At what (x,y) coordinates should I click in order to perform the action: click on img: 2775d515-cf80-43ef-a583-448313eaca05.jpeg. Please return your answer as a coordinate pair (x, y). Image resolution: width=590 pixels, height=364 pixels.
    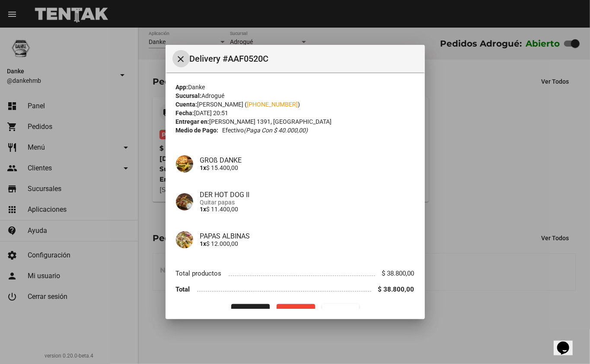
    Looking at the image, I should click on (185, 240).